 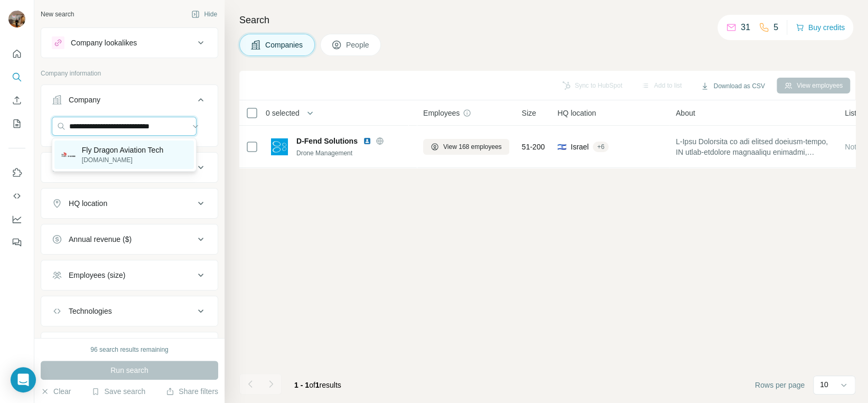 I want to click on div: HQ location, so click(x=88, y=203).